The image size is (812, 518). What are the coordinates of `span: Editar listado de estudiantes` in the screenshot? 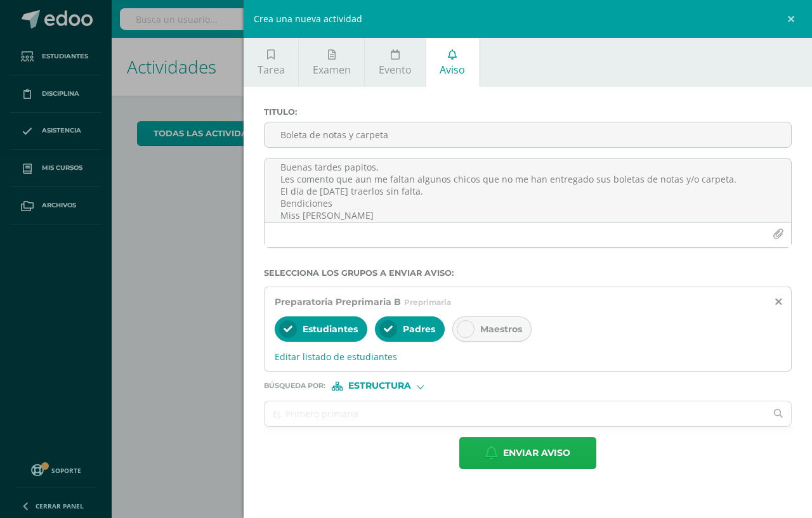 It's located at (528, 357).